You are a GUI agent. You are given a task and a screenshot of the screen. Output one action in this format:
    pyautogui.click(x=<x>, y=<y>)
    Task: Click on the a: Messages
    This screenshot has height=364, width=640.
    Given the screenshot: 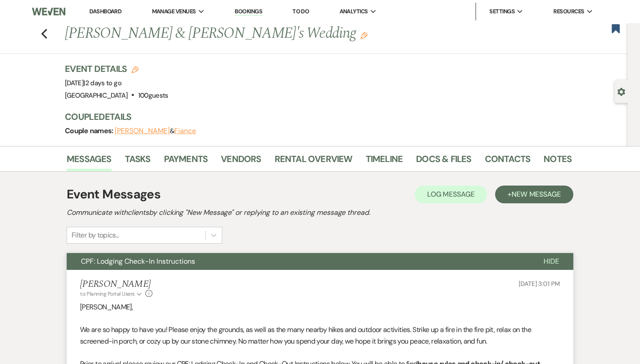 What is the action you would take?
    pyautogui.click(x=89, y=162)
    